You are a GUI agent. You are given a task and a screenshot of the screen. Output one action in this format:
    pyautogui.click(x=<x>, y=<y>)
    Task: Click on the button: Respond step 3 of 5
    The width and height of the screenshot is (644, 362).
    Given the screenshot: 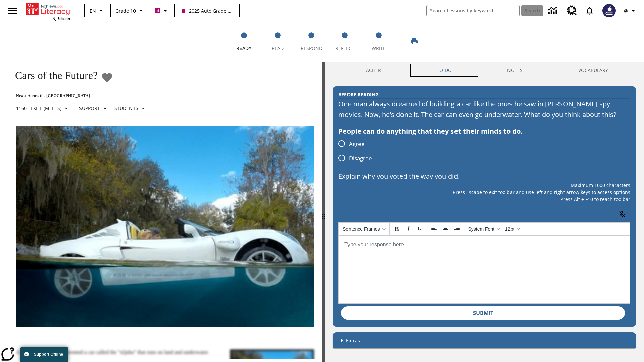 What is the action you would take?
    pyautogui.click(x=311, y=41)
    